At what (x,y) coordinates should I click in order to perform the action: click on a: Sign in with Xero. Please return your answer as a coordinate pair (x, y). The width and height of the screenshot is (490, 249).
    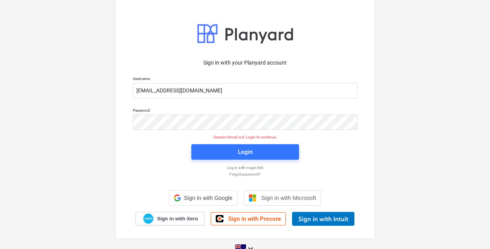
    Looking at the image, I should click on (170, 219).